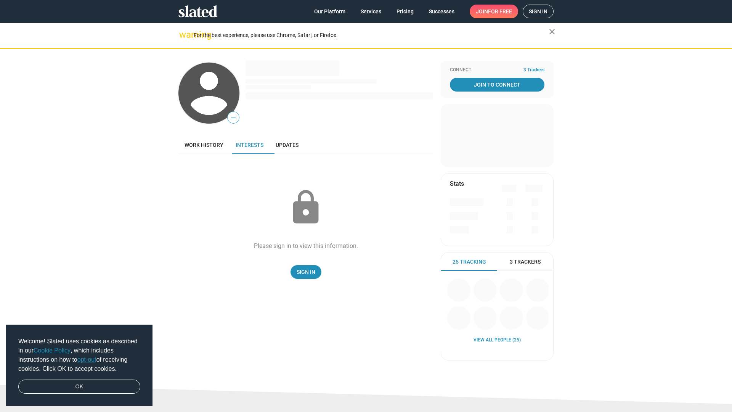  What do you see at coordinates (538, 11) in the screenshot?
I see `span: Sign in` at bounding box center [538, 11].